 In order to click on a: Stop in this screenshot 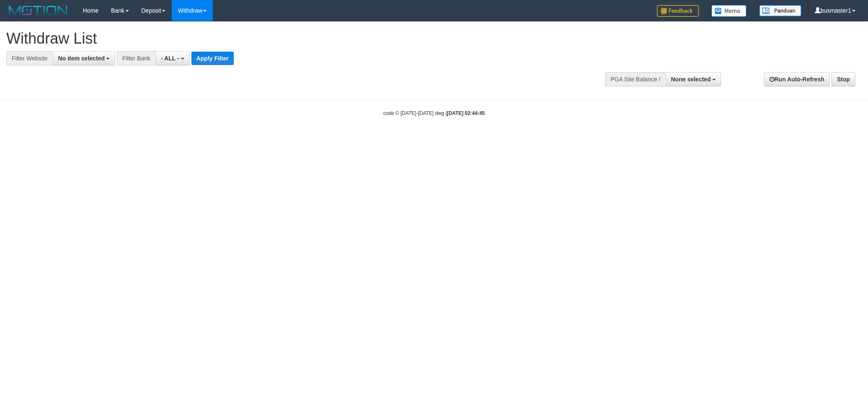, I will do `click(843, 80)`.